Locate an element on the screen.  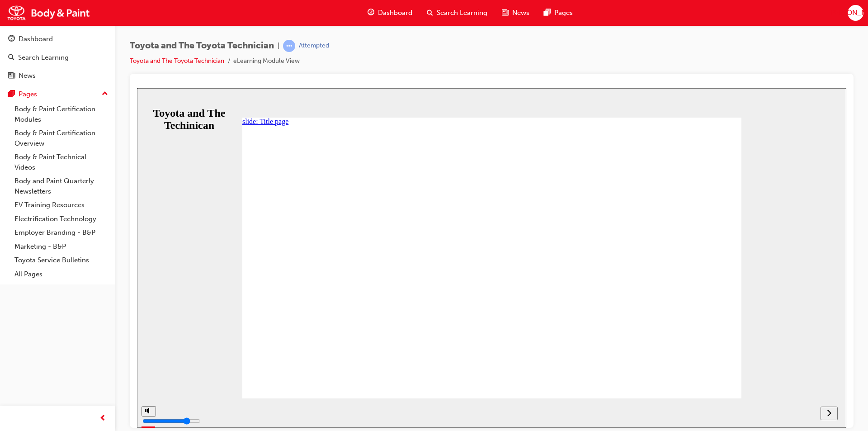
span: Pages is located at coordinates (564, 12).